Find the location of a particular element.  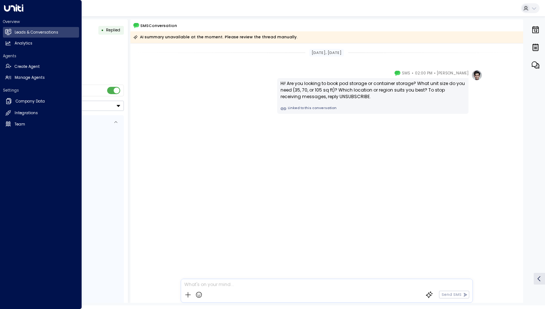

div: AI summary unavailable at the moment. Please review the thread manually. is located at coordinates (215, 37).